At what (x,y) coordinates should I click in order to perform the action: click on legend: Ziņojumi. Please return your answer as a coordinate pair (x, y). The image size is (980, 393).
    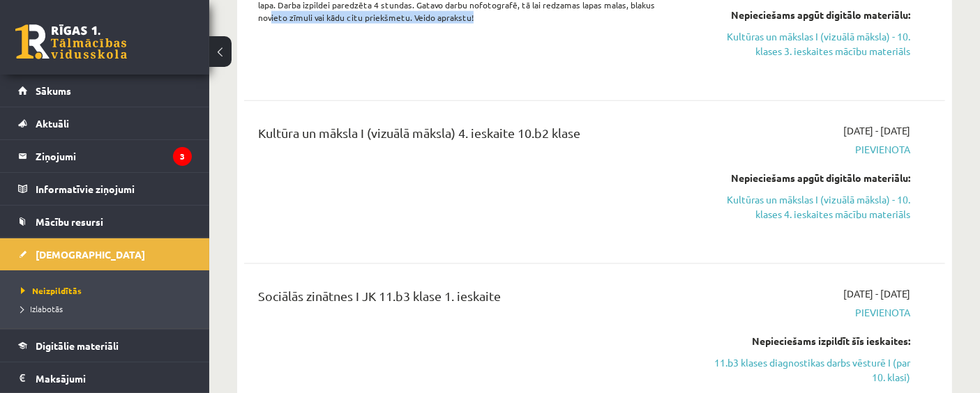
    Looking at the image, I should click on (114, 156).